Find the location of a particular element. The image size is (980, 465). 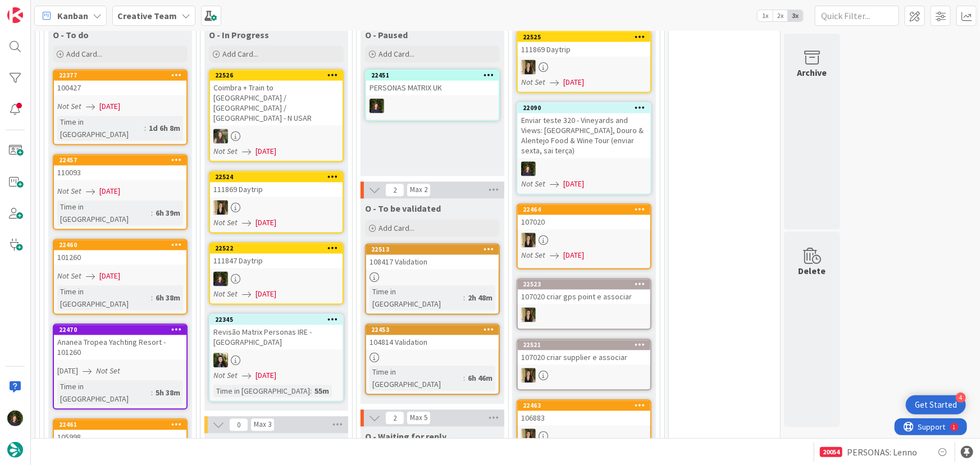

div: 22525 is located at coordinates (584, 37).